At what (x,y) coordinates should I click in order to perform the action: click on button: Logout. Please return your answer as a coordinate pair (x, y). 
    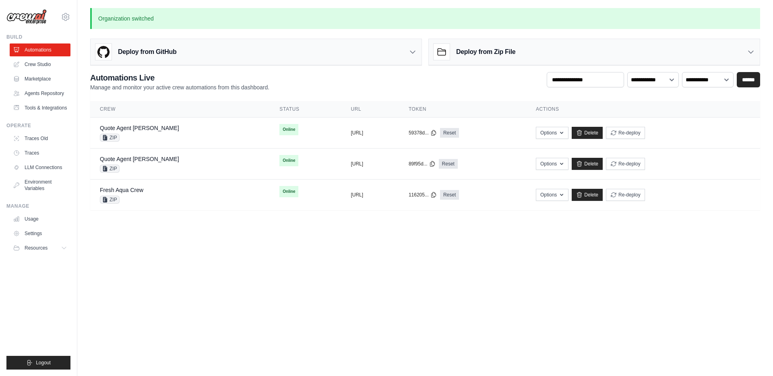
    Looking at the image, I should click on (38, 363).